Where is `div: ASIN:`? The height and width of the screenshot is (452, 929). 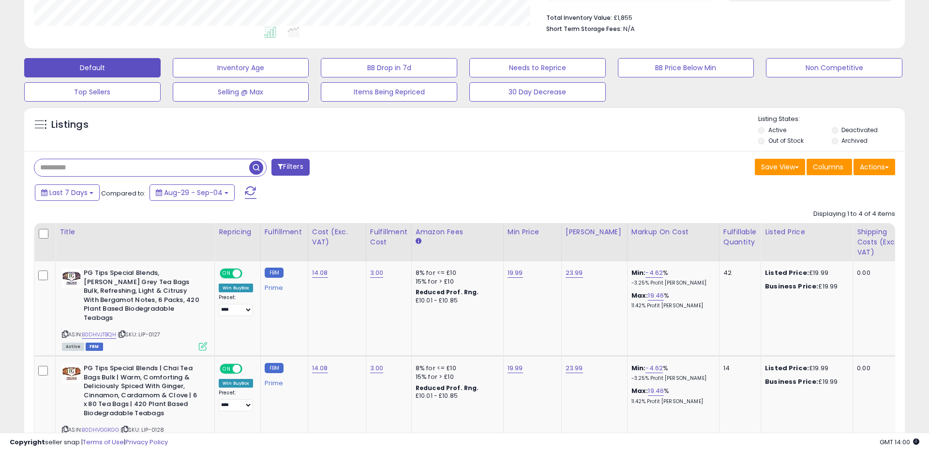 div: ASIN: is located at coordinates (134, 309).